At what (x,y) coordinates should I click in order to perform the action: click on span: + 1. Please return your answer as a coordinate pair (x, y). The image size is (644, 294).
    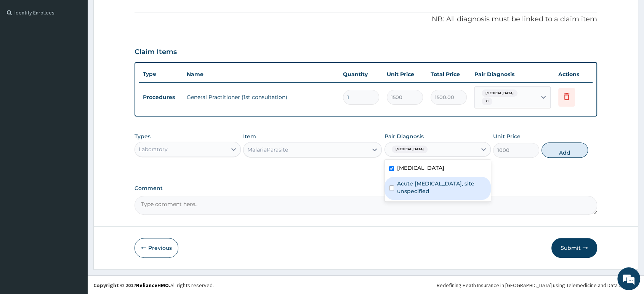
    Looking at the image, I should click on (487, 101).